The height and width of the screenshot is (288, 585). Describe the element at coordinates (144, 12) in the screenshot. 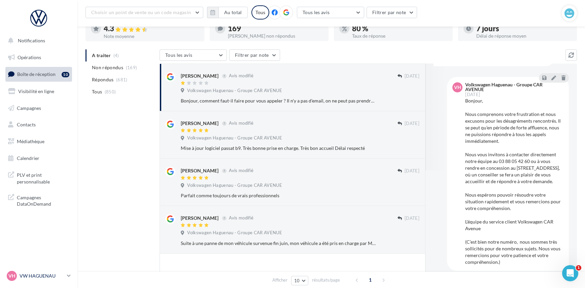

I see `button: Choisir un point de vente ou un code magasin` at that location.